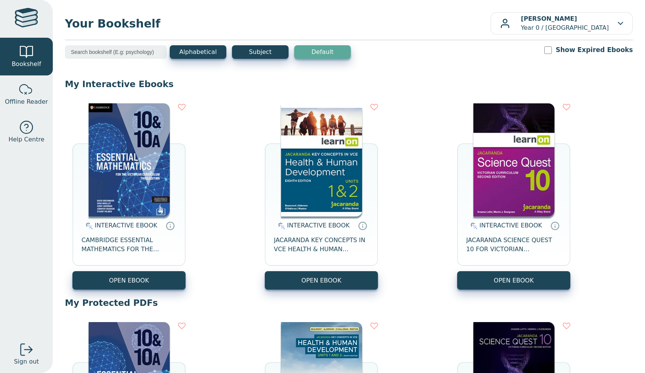  Describe the element at coordinates (349, 303) in the screenshot. I see `p: My Protected PDFs` at that location.